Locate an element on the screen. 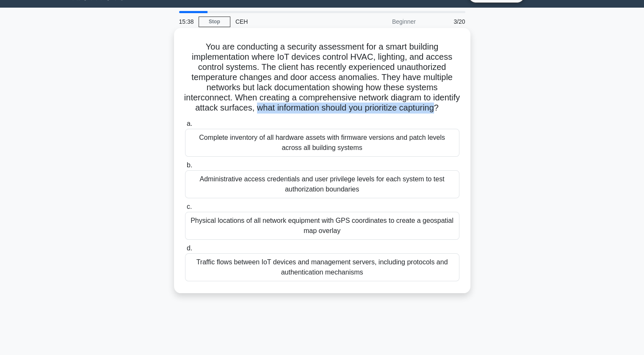 Image resolution: width=644 pixels, height=355 pixels. a: Stop is located at coordinates (214, 22).